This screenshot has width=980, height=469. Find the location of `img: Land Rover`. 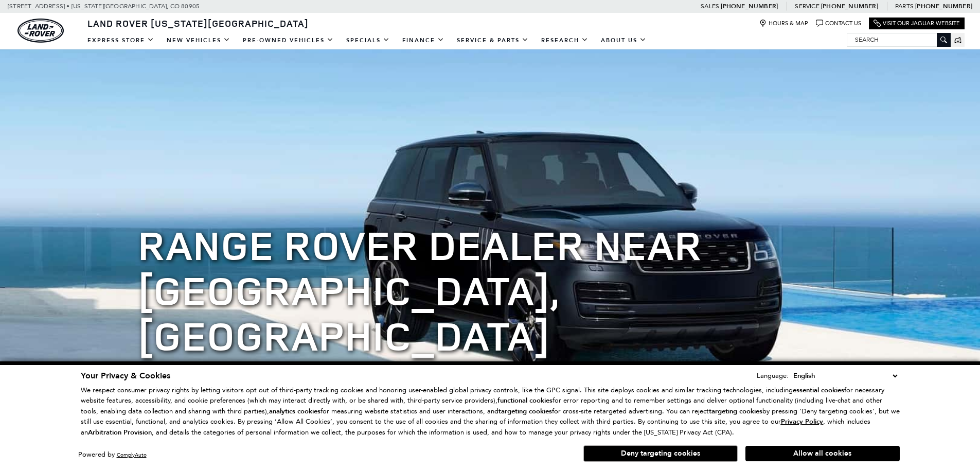

img: Land Rover is located at coordinates (41, 30).